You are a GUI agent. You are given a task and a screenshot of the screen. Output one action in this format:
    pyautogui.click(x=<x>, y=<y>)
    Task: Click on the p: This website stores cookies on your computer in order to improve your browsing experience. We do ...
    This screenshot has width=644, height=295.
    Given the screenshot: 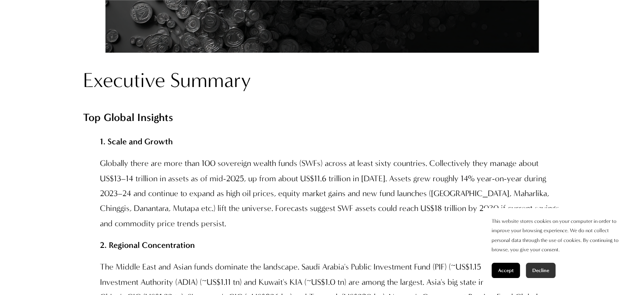 What is the action you would take?
    pyautogui.click(x=559, y=235)
    